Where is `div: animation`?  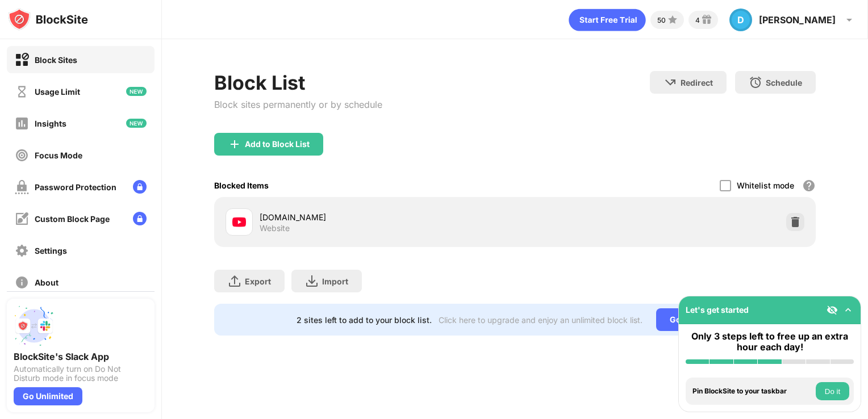 div: animation is located at coordinates (607, 20).